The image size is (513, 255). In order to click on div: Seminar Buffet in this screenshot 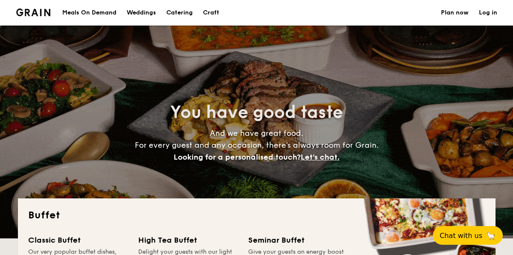, I will do `click(298, 240)`.